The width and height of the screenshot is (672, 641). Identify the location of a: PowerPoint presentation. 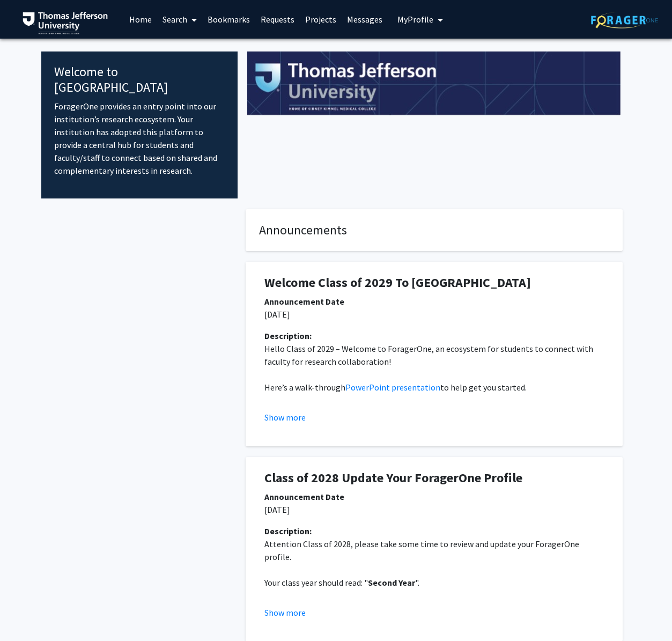
(392, 387).